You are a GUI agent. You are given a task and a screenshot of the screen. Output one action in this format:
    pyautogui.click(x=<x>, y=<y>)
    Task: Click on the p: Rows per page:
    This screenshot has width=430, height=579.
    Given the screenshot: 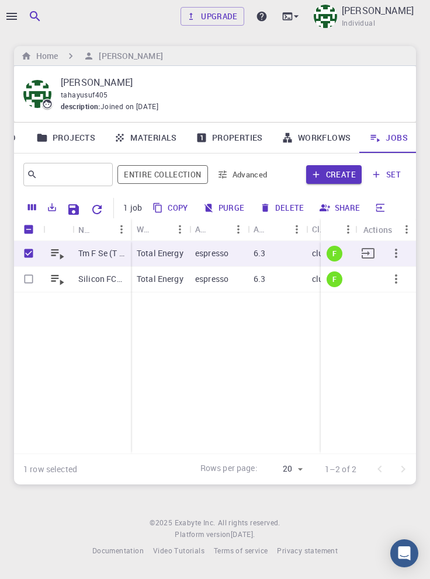 What is the action you would take?
    pyautogui.click(x=229, y=469)
    